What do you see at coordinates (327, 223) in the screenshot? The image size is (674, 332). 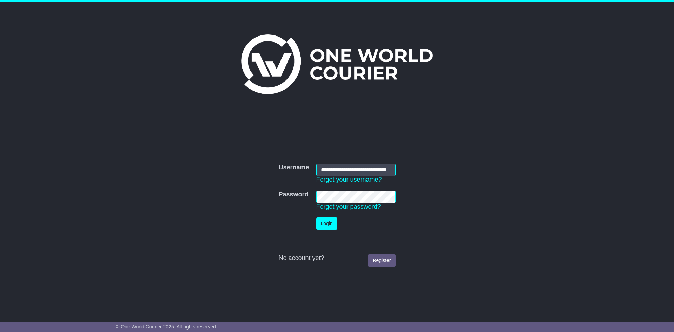 I see `button: Login` at bounding box center [327, 223].